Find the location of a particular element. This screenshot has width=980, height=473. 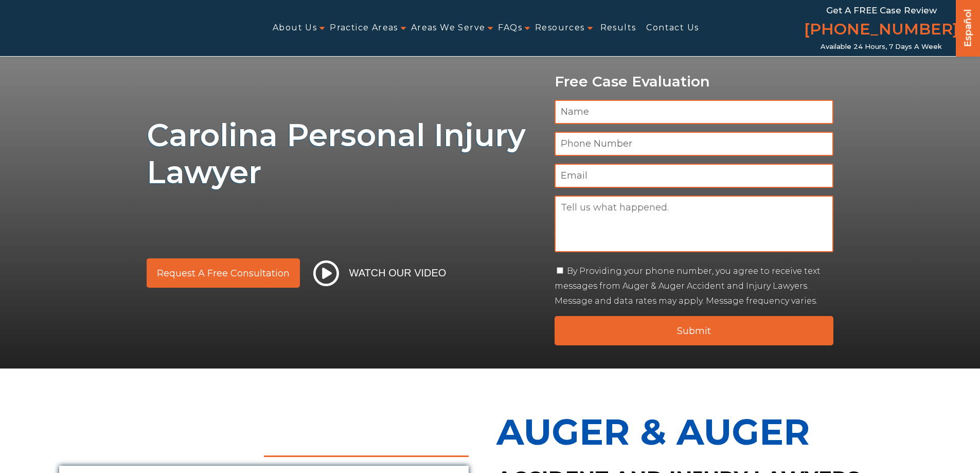

a: Areas We Serve is located at coordinates (448, 28).